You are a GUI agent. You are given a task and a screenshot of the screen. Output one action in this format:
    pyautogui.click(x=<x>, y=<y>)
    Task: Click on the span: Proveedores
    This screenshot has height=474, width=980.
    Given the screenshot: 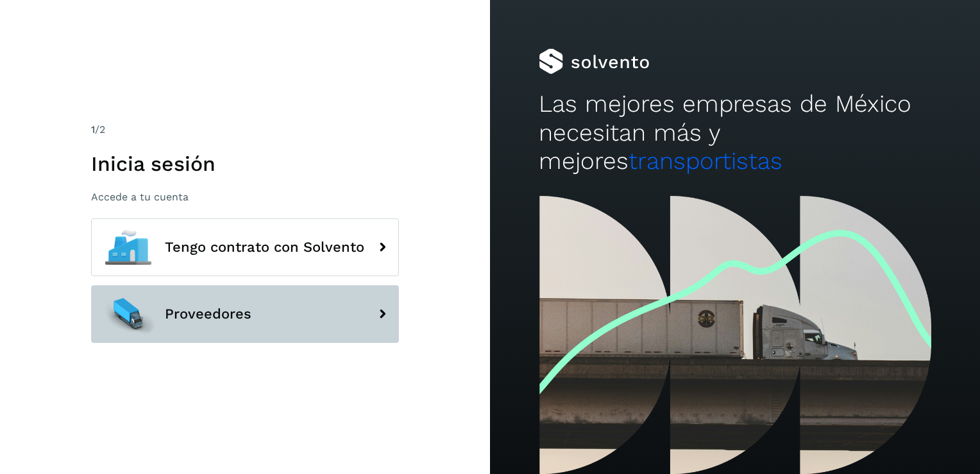 What is the action you would take?
    pyautogui.click(x=208, y=314)
    